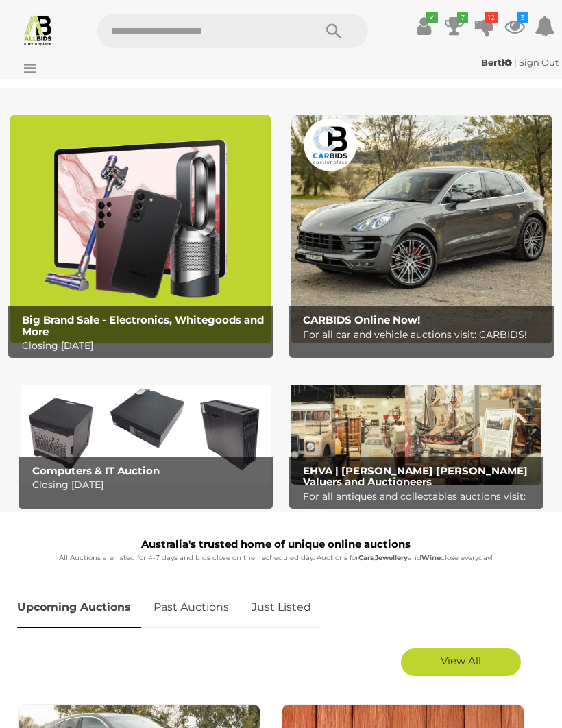  Describe the element at coordinates (416, 428) in the screenshot. I see `img: EHVA | Evans Hastings Valuers and Auctioneers` at that location.